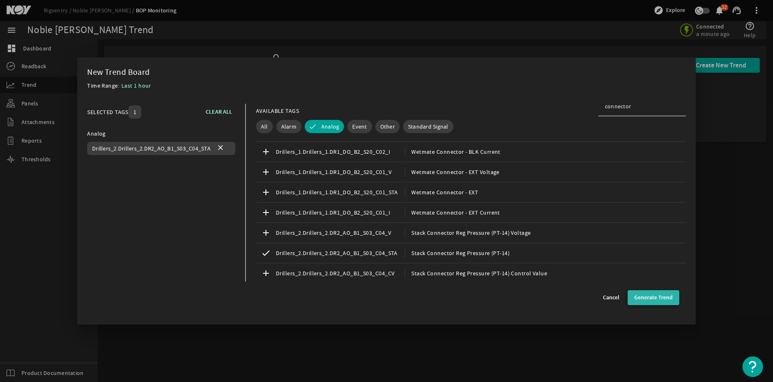  What do you see at coordinates (441, 192) in the screenshot?
I see `span: Wetmate Connector - EXT` at bounding box center [441, 192].